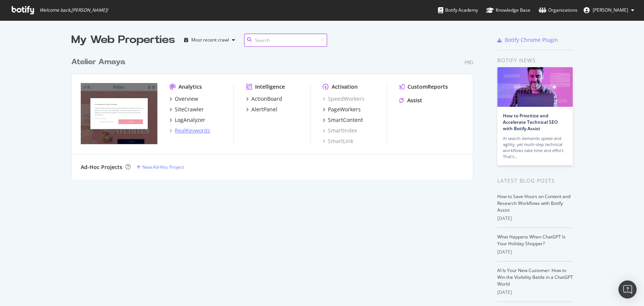  I want to click on a: Assist, so click(410, 100).